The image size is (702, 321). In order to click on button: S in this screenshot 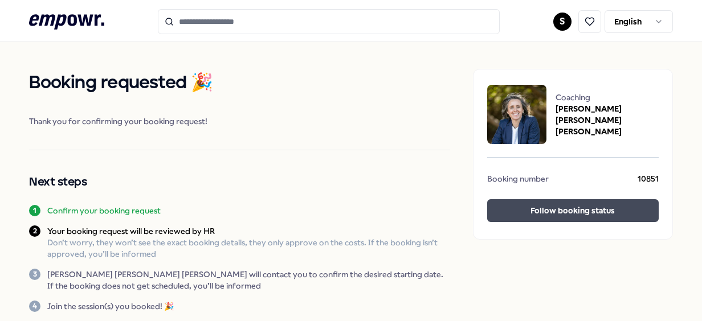, I will do `click(562, 22)`.